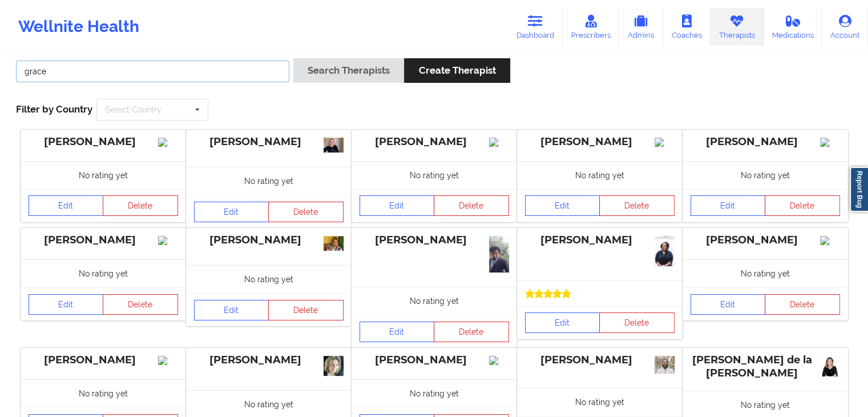 The width and height of the screenshot is (868, 417). I want to click on img: 8341432d-b962-4404-bc59-ef9c39826e5b_TS-11.jpg, so click(664, 251).